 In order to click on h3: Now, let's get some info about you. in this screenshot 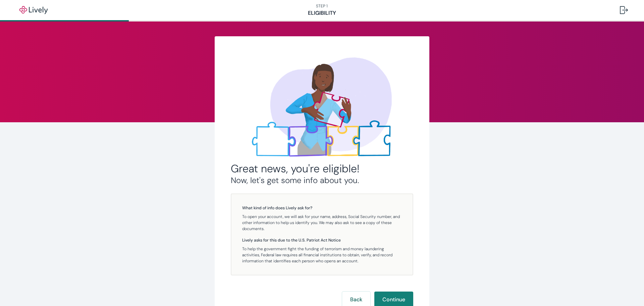, I will do `click(322, 180)`.